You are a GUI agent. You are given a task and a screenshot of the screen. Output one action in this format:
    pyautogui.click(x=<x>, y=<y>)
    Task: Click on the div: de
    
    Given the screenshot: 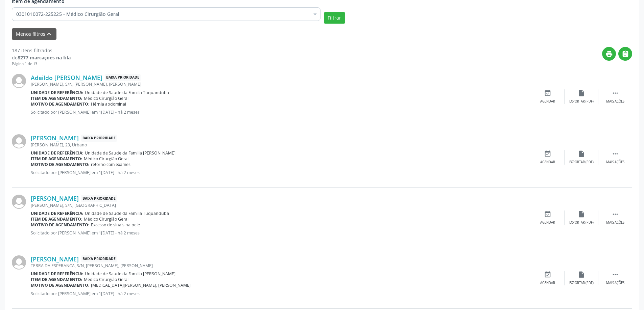 What is the action you would take?
    pyautogui.click(x=41, y=58)
    